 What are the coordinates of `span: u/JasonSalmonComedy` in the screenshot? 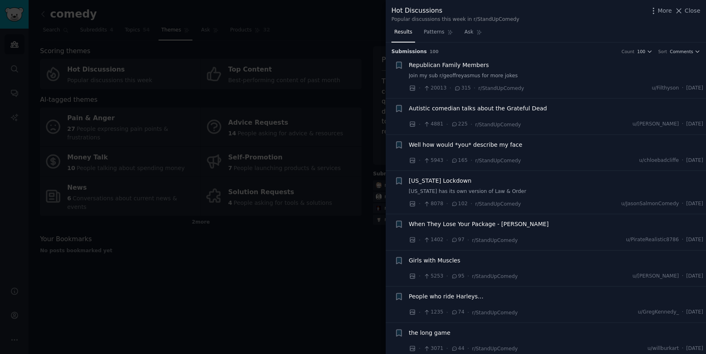 It's located at (650, 204).